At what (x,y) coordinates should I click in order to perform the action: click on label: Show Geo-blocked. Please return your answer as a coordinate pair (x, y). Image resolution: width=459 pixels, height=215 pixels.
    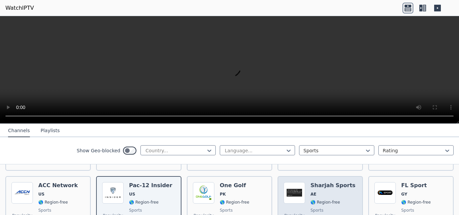
    Looking at the image, I should click on (98, 151).